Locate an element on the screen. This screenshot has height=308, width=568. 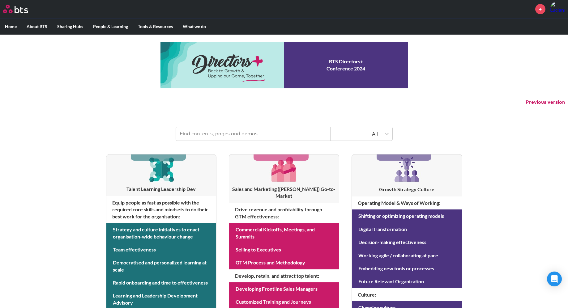
h4: Drive revenue and profitability through GTM effectiveness : is located at coordinates (284, 213).